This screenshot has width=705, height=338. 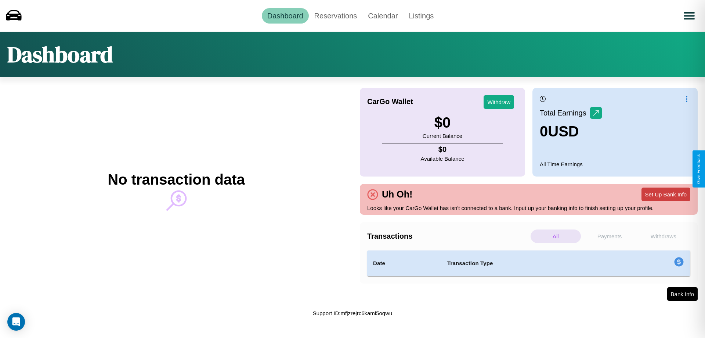 What do you see at coordinates (699, 169) in the screenshot?
I see `div: Give Feedback` at bounding box center [699, 169].